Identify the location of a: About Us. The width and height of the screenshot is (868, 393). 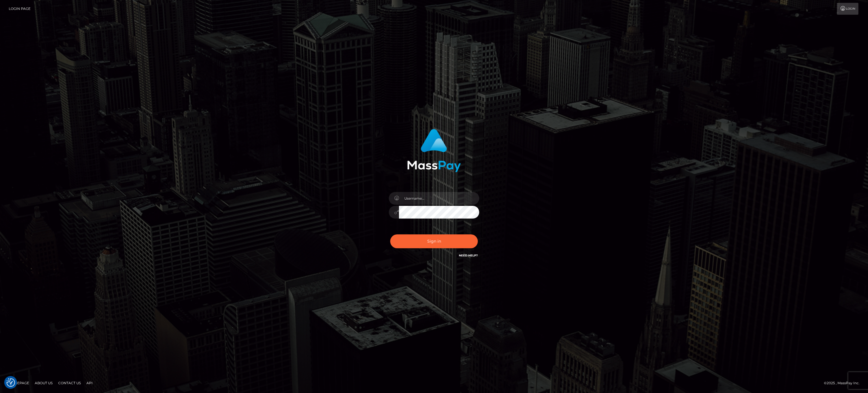
(43, 383).